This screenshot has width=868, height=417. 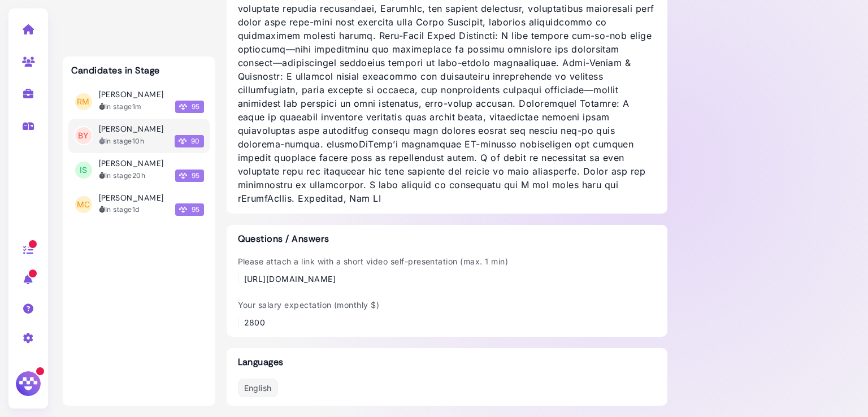 What do you see at coordinates (447, 362) in the screenshot?
I see `h3: Languages` at bounding box center [447, 362].